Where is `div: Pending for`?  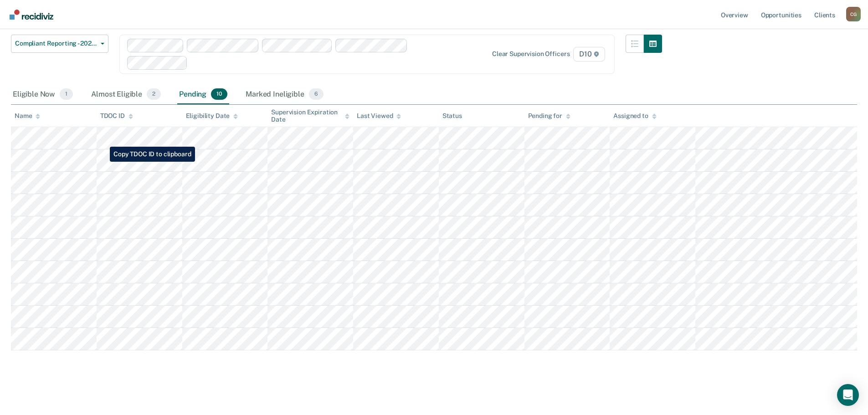 div: Pending for is located at coordinates (549, 116).